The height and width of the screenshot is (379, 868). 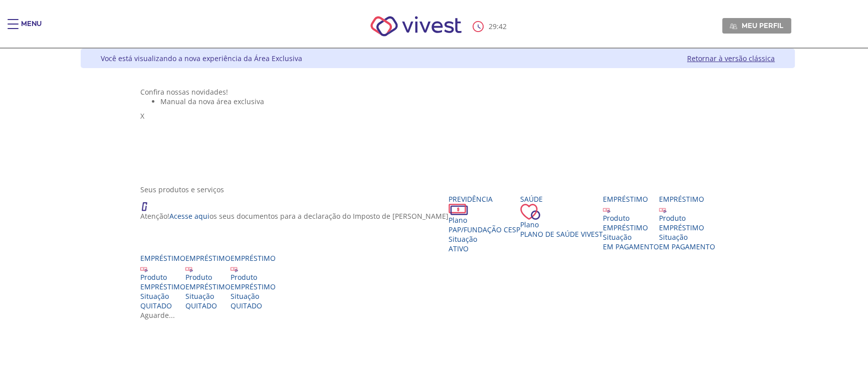 What do you see at coordinates (212, 101) in the screenshot?
I see `span: Manual da nova área exclusiva` at bounding box center [212, 101].